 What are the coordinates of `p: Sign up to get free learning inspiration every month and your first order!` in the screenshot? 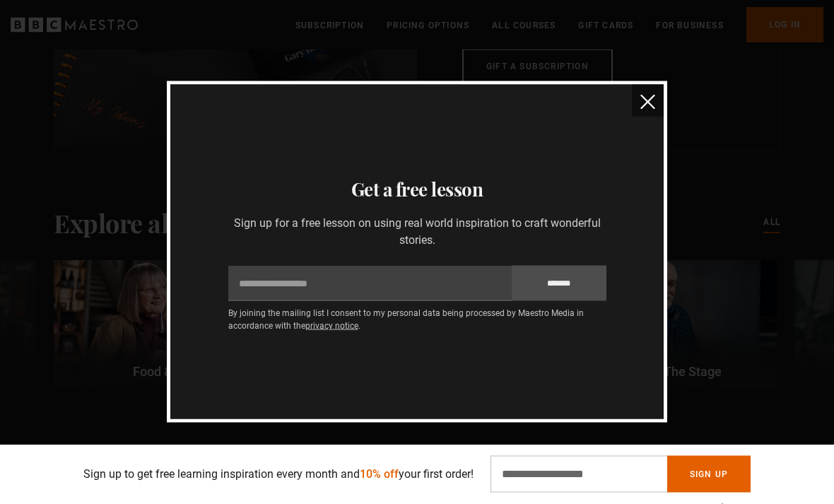 It's located at (279, 474).